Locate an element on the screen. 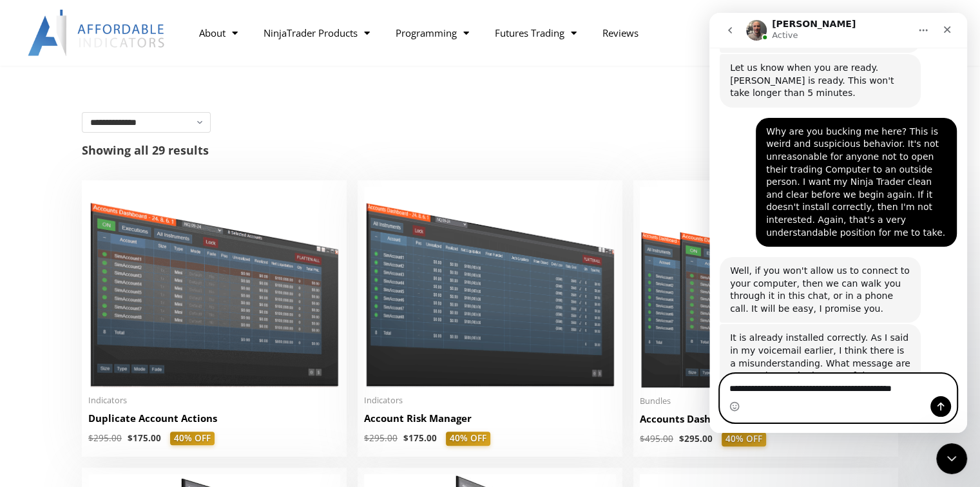  textarea: Message… is located at coordinates (129, 372).